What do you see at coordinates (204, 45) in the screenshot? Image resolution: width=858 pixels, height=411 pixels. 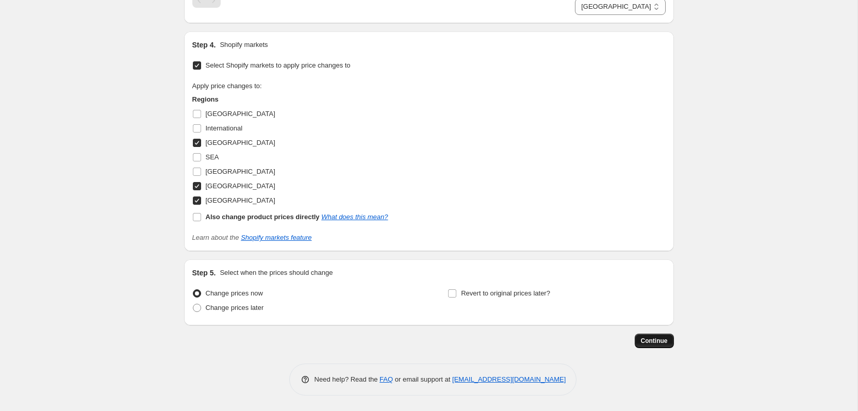 I see `h2: Step 4.` at bounding box center [204, 45].